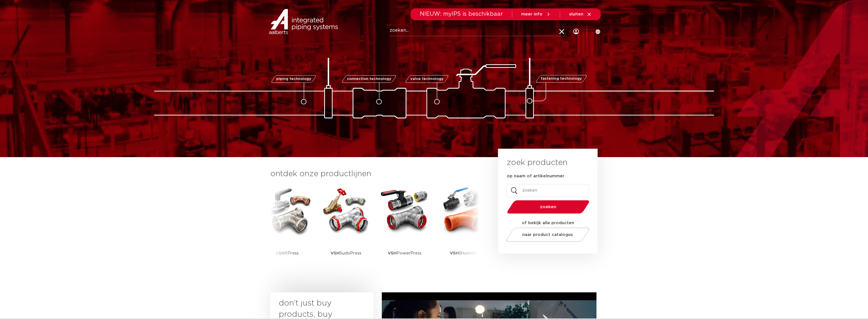  Describe the element at coordinates (464, 253) in the screenshot. I see `p: Shurjoint` at that location.